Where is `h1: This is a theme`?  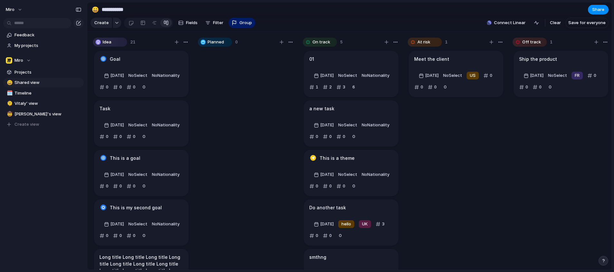
h1: This is a theme is located at coordinates (337, 158).